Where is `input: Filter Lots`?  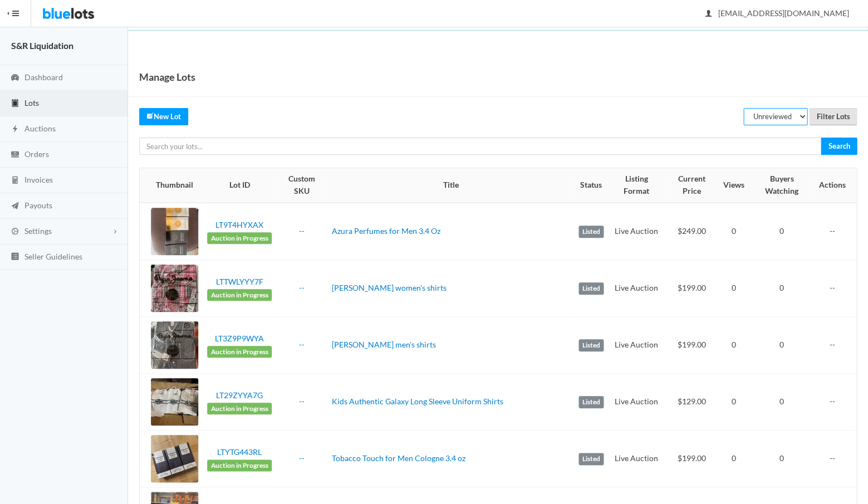
input: Filter Lots is located at coordinates (833, 116).